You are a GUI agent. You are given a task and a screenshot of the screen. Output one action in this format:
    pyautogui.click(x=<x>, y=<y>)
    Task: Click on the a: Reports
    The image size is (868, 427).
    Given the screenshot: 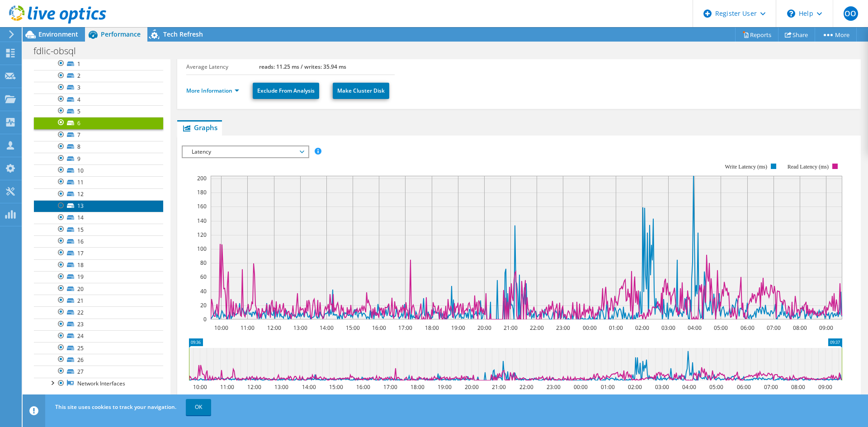 What is the action you would take?
    pyautogui.click(x=757, y=34)
    